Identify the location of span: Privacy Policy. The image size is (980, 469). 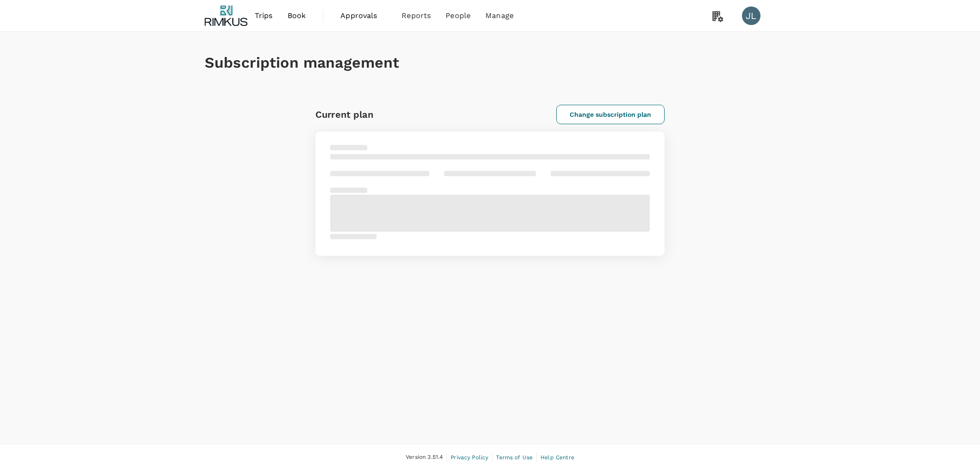
(469, 457).